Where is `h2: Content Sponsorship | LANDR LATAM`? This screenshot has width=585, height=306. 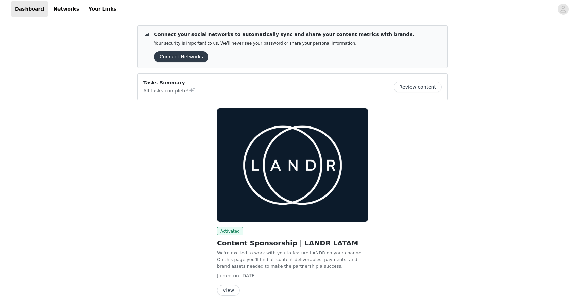
h2: Content Sponsorship | LANDR LATAM is located at coordinates (293, 243).